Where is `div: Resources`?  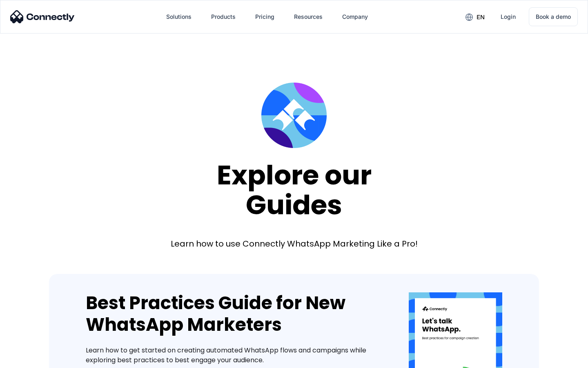 div: Resources is located at coordinates (308, 17).